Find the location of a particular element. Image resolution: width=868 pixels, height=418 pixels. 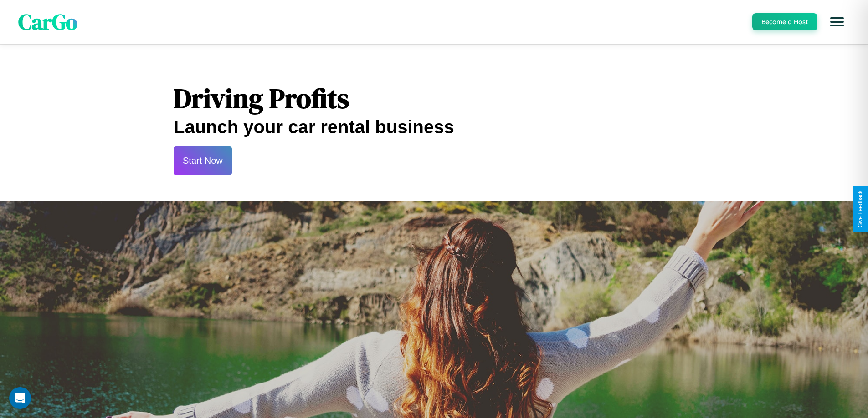

button: Become a Host is located at coordinates (784, 22).